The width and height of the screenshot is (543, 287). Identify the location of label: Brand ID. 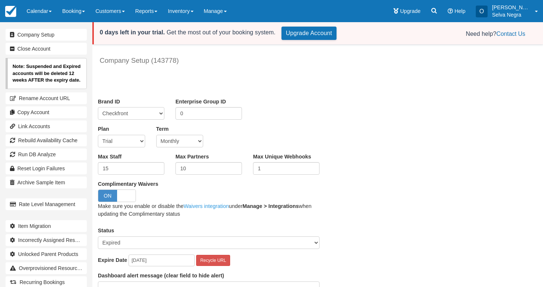
(109, 102).